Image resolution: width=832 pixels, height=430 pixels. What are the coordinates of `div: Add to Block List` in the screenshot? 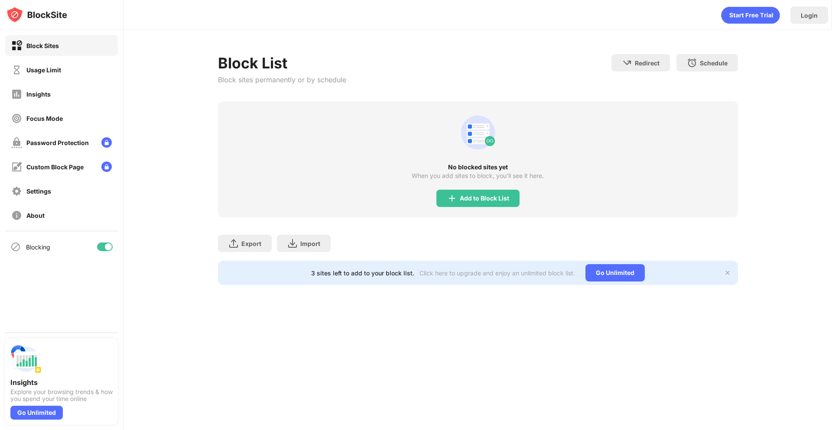 It's located at (485, 199).